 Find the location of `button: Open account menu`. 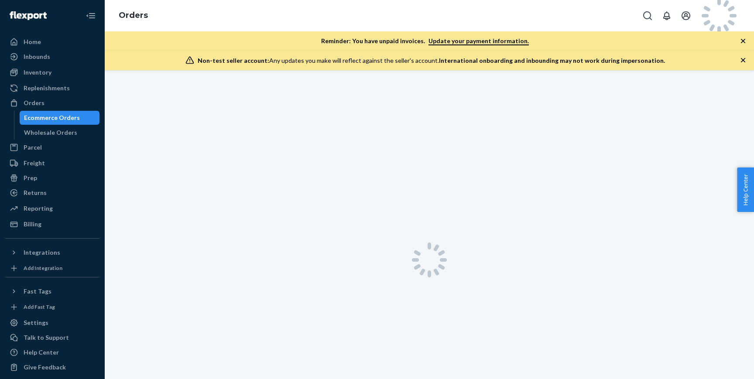

button: Open account menu is located at coordinates (686, 16).